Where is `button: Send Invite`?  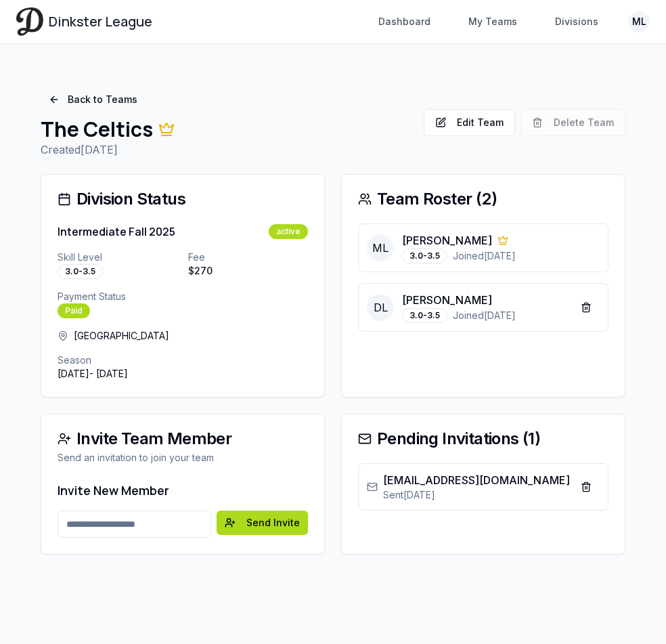 button: Send Invite is located at coordinates (262, 522).